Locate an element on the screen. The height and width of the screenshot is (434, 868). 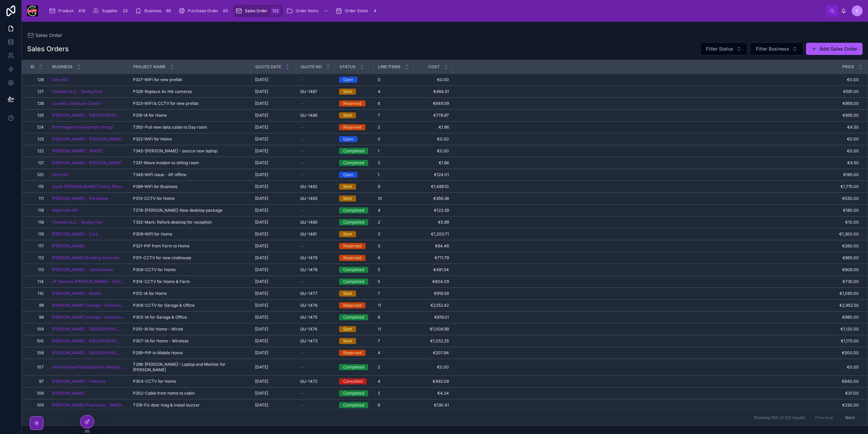
div: scrollable content is located at coordinates (434, 11).